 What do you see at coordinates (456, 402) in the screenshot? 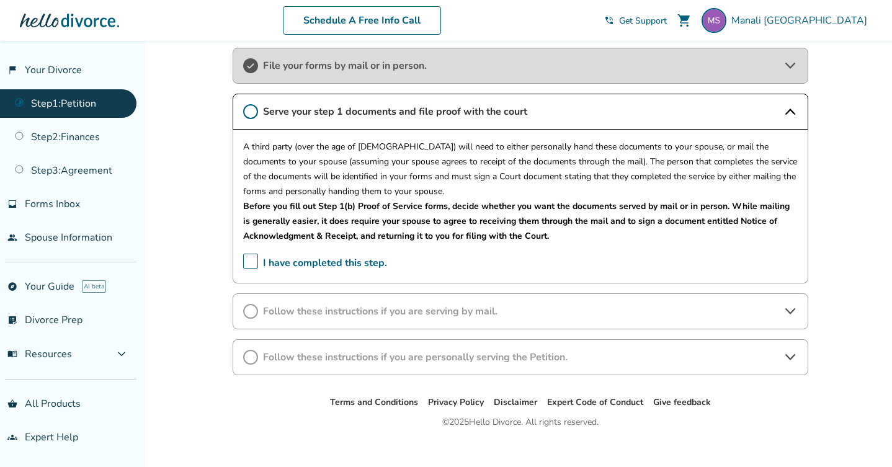
I see `a: Privacy Policy` at bounding box center [456, 402].